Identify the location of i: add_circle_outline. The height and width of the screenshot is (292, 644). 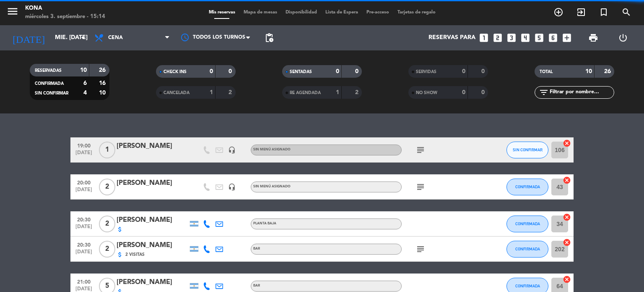
(559, 12).